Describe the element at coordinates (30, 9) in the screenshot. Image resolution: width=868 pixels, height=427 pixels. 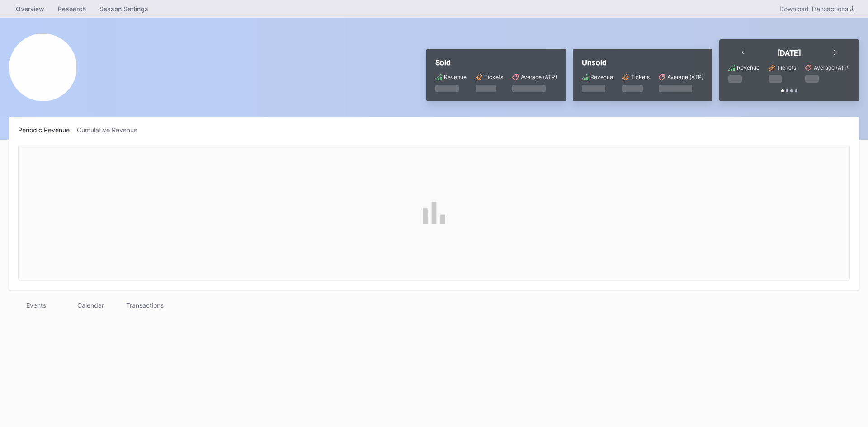
I see `a: Overview` at that location.